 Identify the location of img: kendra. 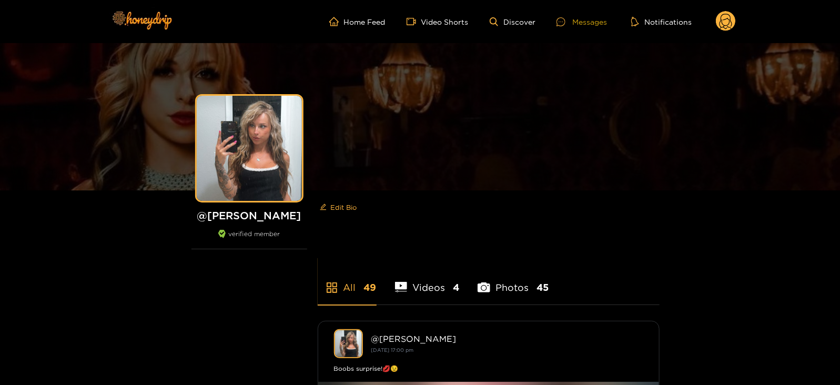
(348, 343).